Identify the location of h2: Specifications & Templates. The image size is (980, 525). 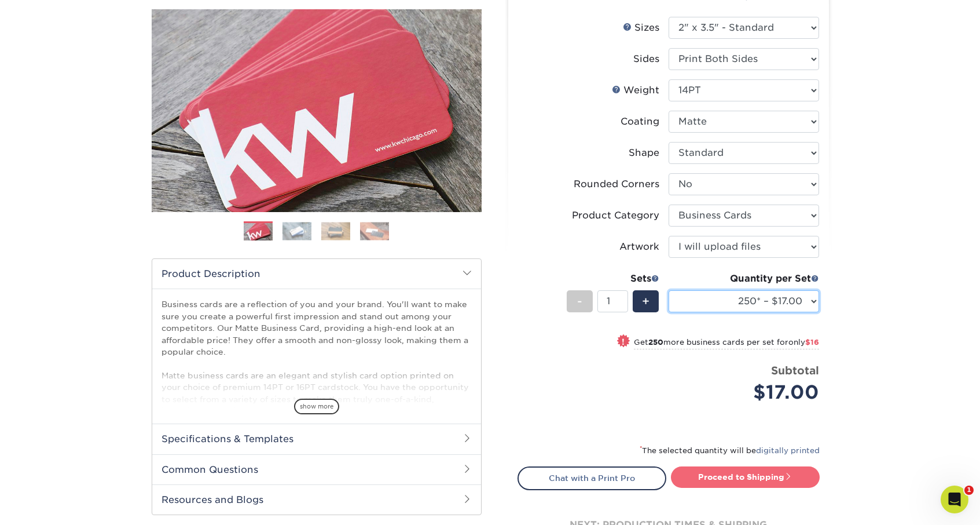
(316, 438).